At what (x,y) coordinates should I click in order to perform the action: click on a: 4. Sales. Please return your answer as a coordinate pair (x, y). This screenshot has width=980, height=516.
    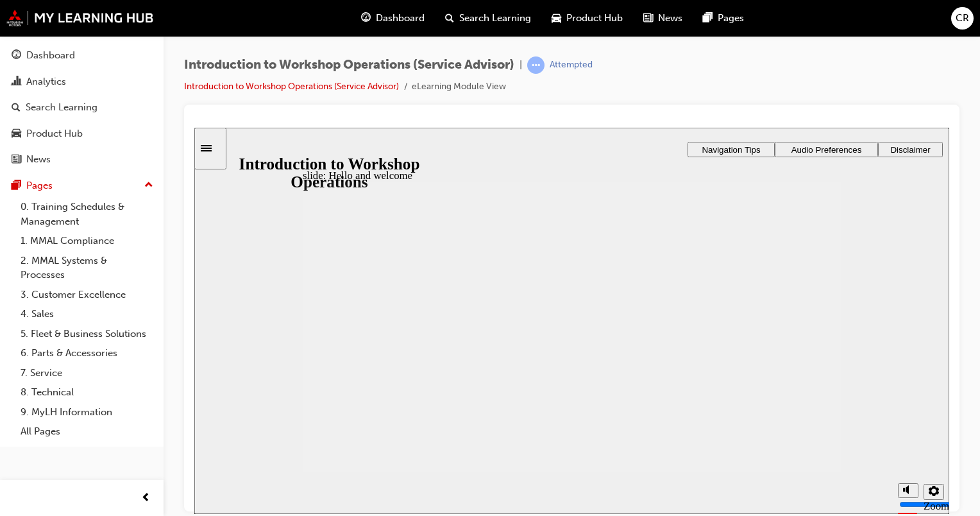
    Looking at the image, I should click on (86, 314).